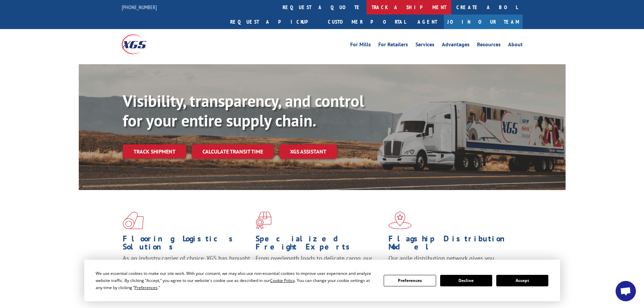 The image size is (644, 308). What do you see at coordinates (515, 45) in the screenshot?
I see `a: About` at bounding box center [515, 45].